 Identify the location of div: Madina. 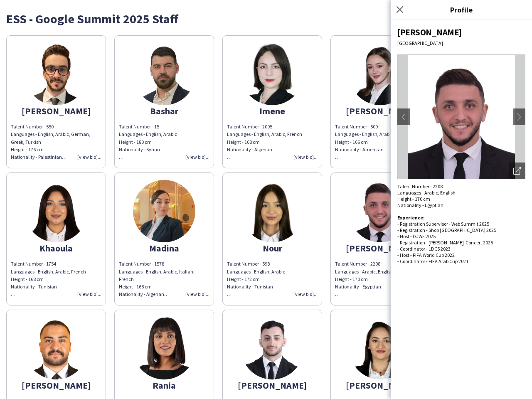
(165, 248).